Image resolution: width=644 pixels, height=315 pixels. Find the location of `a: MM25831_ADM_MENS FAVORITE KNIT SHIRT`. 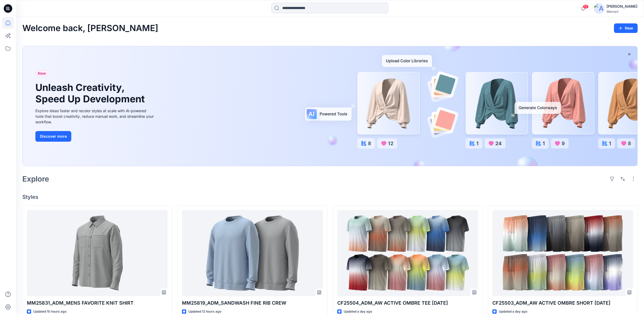

a: MM25831_ADM_MENS FAVORITE KNIT SHIRT is located at coordinates (97, 253).